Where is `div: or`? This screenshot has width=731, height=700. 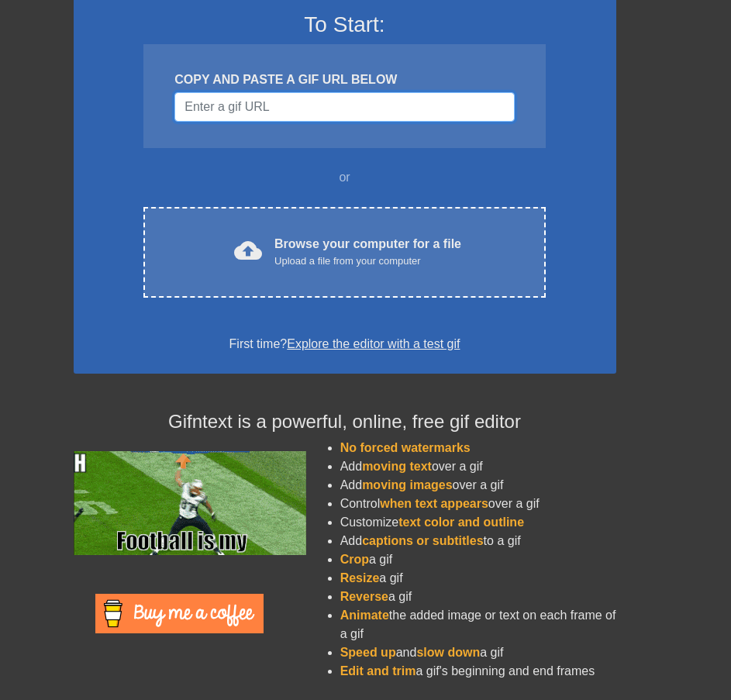
div: or is located at coordinates (346, 178).